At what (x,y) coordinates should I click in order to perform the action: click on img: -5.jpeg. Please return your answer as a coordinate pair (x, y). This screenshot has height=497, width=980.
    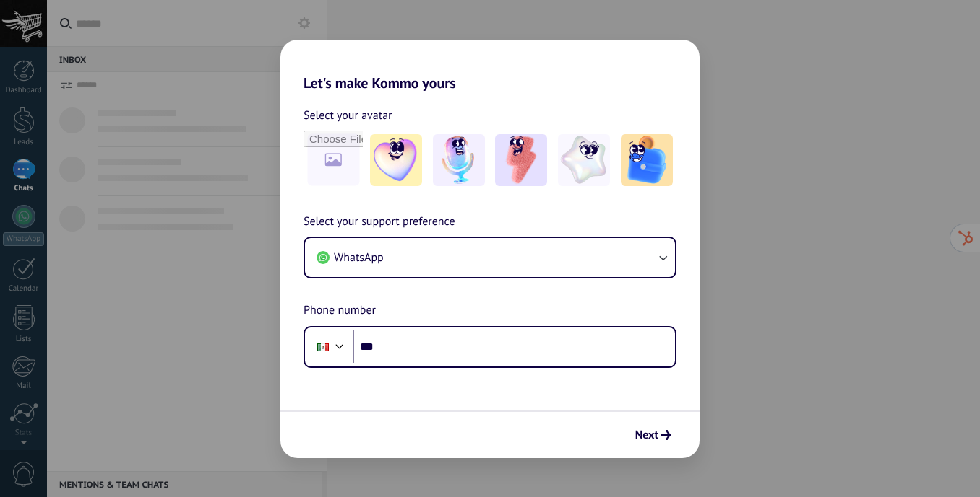
    Looking at the image, I should click on (647, 160).